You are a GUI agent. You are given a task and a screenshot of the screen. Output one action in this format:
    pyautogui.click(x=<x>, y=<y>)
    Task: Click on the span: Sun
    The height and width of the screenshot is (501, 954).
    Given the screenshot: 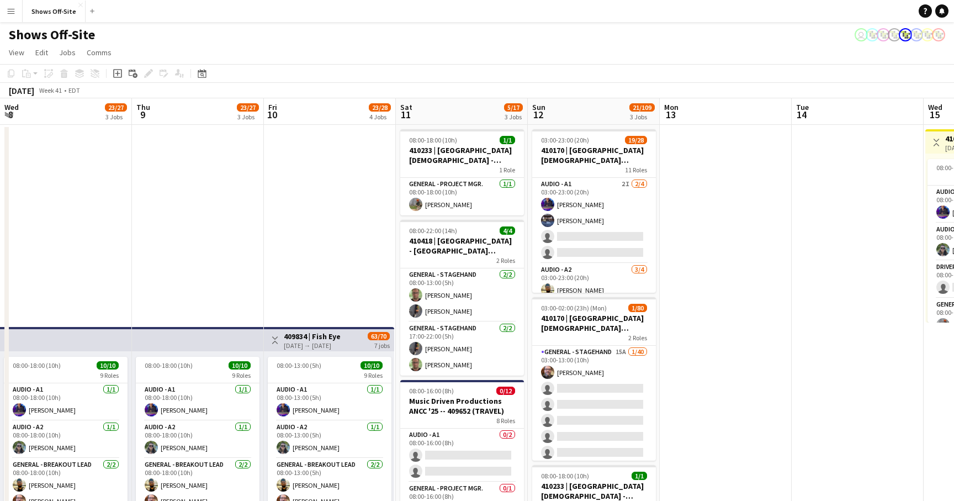 What is the action you would take?
    pyautogui.click(x=539, y=107)
    